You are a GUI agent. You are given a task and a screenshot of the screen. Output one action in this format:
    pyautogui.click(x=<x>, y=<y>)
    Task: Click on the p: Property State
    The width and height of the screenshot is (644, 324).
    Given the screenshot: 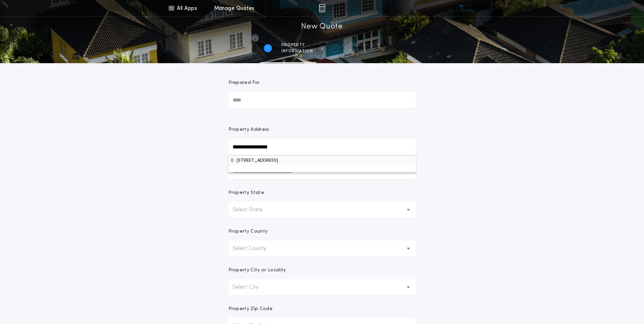 What is the action you would take?
    pyautogui.click(x=246, y=193)
    